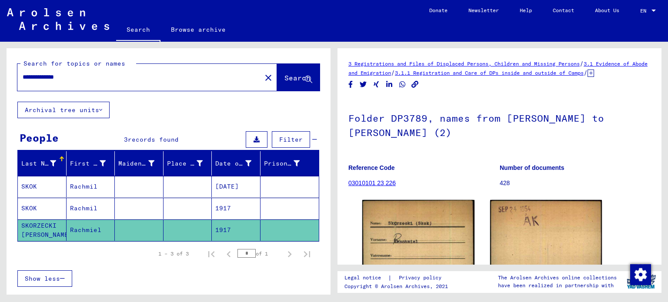  I want to click on b: Reference Code, so click(371, 168).